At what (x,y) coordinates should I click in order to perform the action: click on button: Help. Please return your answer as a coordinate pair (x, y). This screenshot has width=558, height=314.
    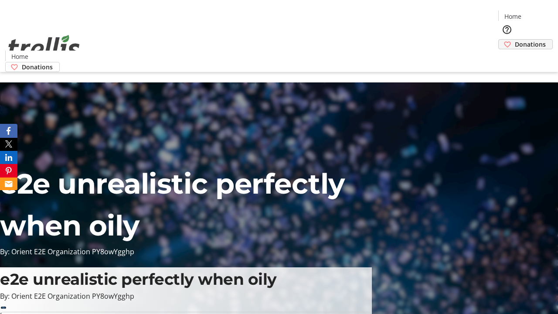
    Looking at the image, I should click on (507, 30).